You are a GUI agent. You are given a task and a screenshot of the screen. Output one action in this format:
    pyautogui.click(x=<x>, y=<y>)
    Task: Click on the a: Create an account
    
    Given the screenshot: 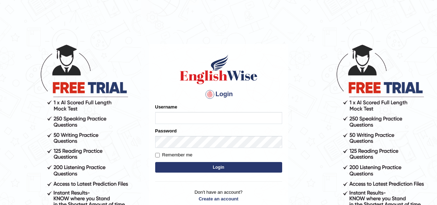 What is the action you would take?
    pyautogui.click(x=219, y=199)
    